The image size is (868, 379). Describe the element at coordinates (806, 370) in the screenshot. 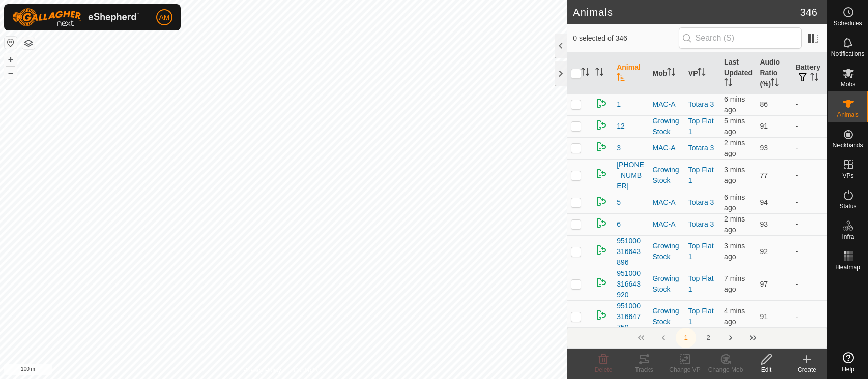

I see `div: Create` at that location.